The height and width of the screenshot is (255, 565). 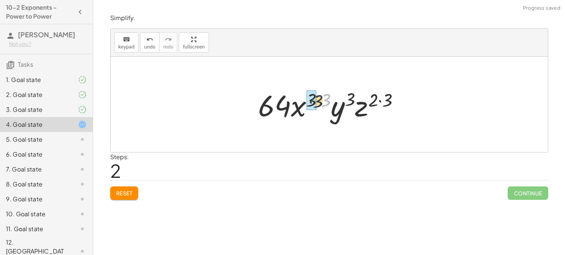 I want to click on button: undoundo, so click(x=150, y=42).